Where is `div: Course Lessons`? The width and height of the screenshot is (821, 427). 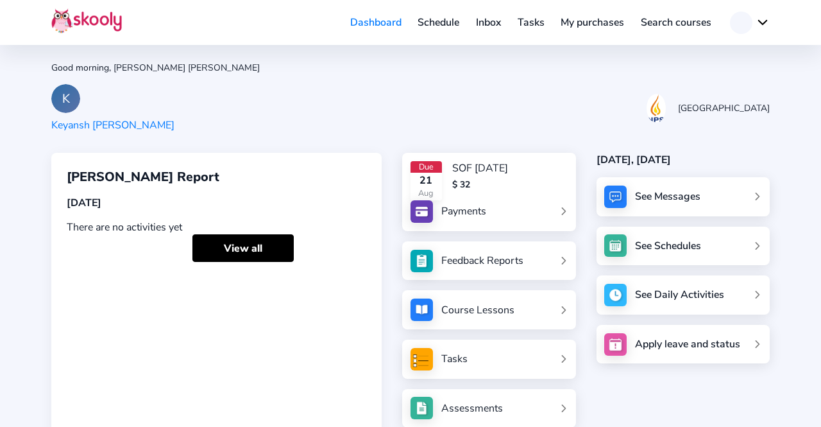 div: Course Lessons is located at coordinates (478, 310).